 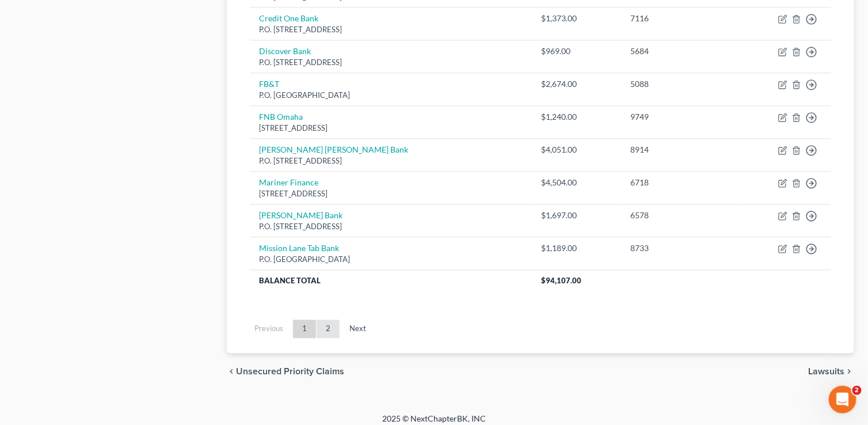 What do you see at coordinates (678, 18) in the screenshot?
I see `div: 7116` at bounding box center [678, 18].